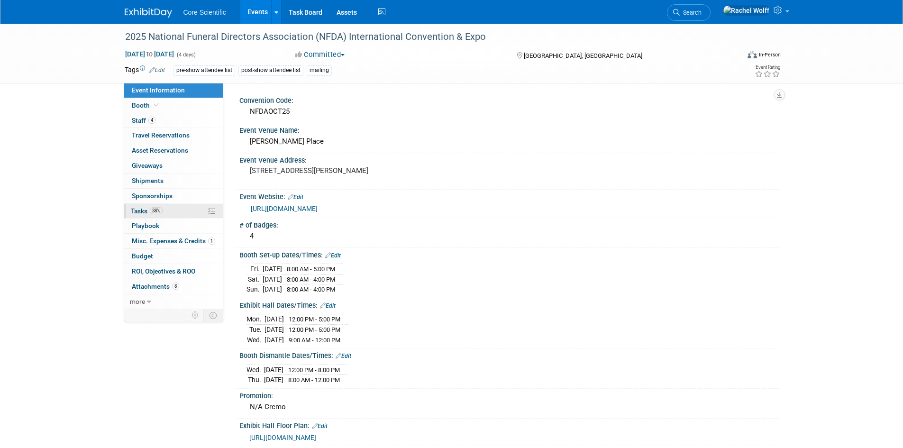 This screenshot has width=903, height=448. What do you see at coordinates (509, 129) in the screenshot?
I see `div: Event Venue Name:` at bounding box center [509, 129].